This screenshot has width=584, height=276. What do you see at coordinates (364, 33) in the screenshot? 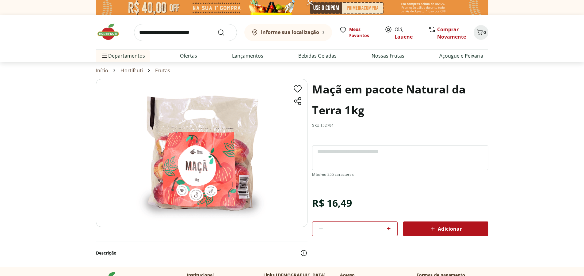
I see `span: Meus Favoritos` at bounding box center [364, 33].